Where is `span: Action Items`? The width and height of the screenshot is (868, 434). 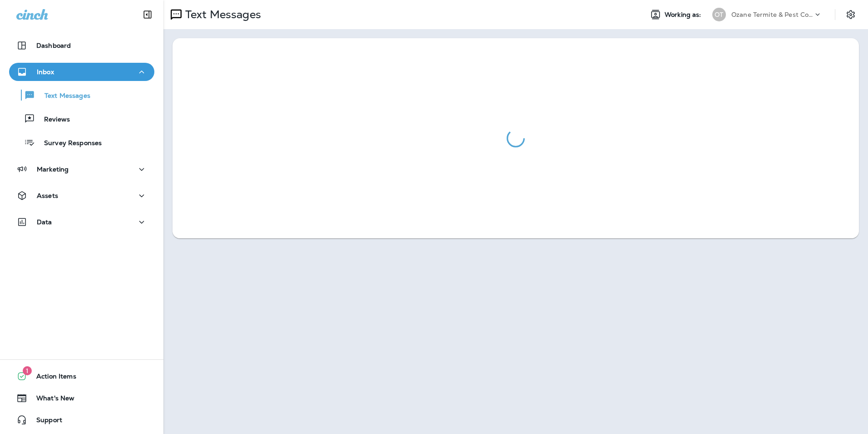
span: Action Items is located at coordinates (52, 378).